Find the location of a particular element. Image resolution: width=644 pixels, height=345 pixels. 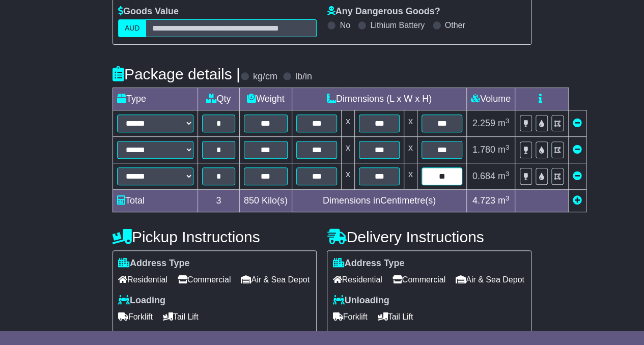

td: Dimensions (L x W x H) is located at coordinates (379, 99).